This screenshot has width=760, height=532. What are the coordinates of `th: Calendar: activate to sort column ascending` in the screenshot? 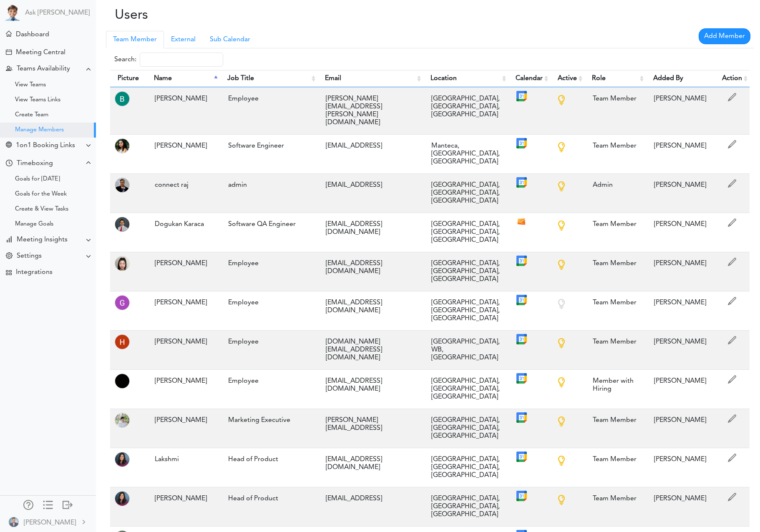 It's located at (528, 79).